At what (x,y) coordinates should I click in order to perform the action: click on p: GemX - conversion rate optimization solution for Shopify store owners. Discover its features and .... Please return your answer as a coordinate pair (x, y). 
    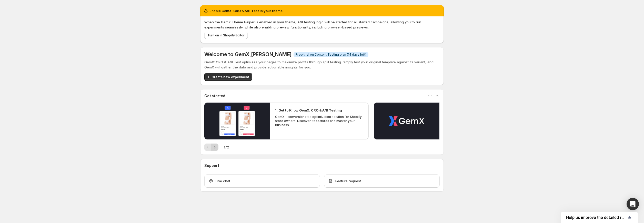
    Looking at the image, I should click on (319, 121).